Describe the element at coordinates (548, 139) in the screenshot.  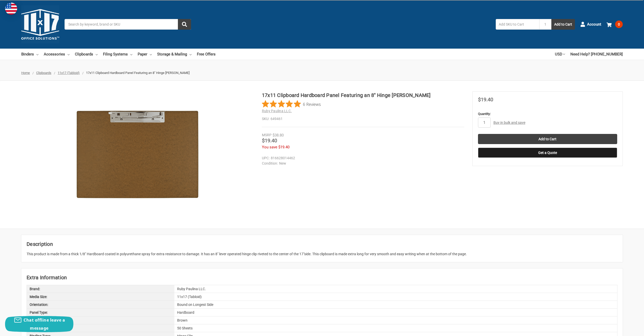
I see `input: Add to Cart` at that location.